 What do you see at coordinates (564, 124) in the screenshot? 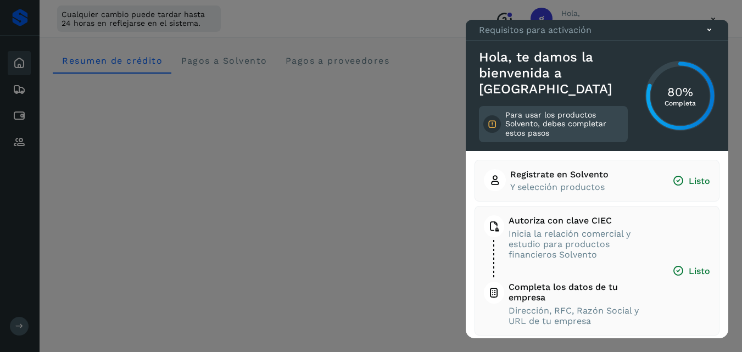
I see `p: Para usar los productos Solvento, debes completar estos pasos` at bounding box center [564, 124].